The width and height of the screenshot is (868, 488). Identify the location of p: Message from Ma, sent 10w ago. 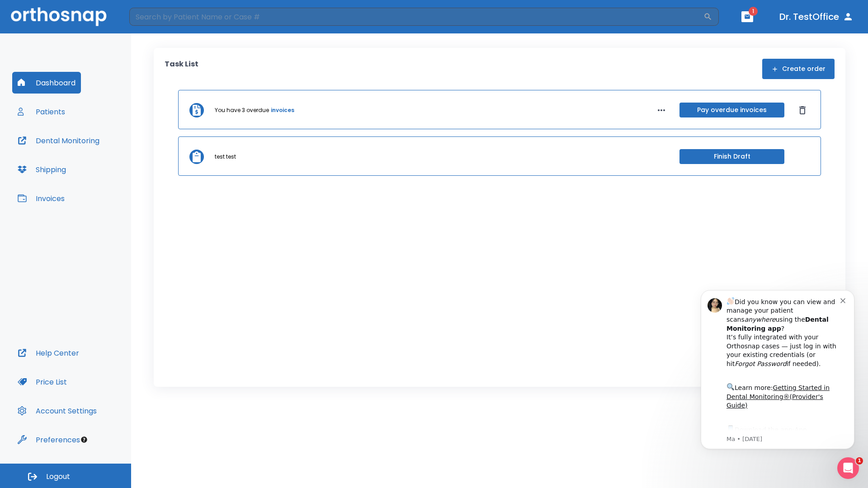
(96, 160).